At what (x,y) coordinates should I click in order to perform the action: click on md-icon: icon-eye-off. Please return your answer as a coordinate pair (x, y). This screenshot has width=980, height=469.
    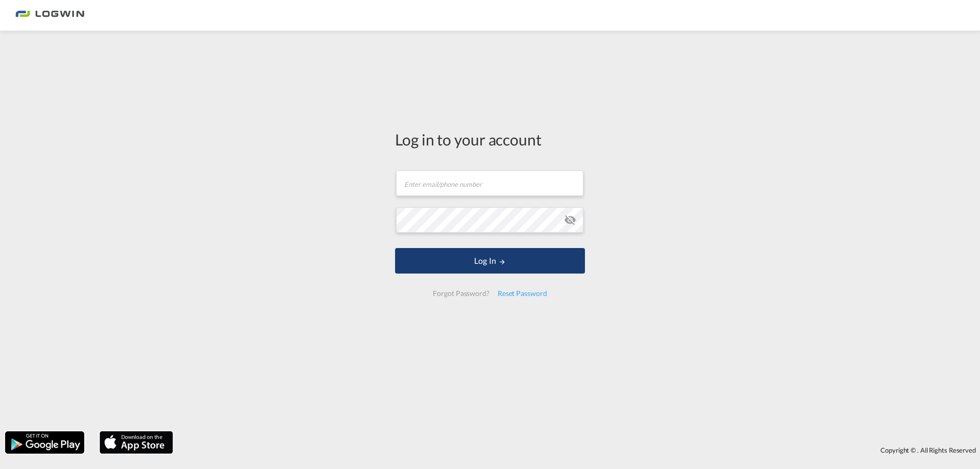
    Looking at the image, I should click on (570, 220).